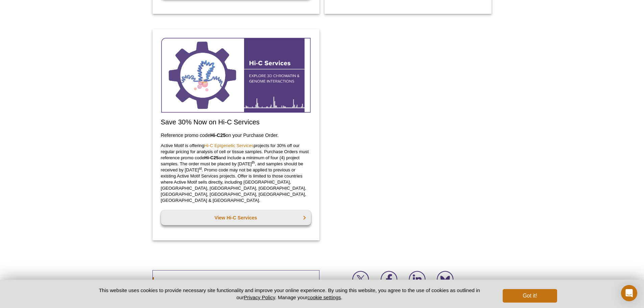  Describe the element at coordinates (236, 135) in the screenshot. I see `h3: Reference promo code on your Purchase Order.` at that location.